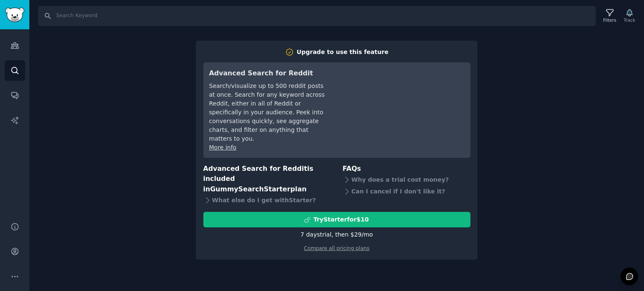 This screenshot has width=644, height=291. What do you see at coordinates (267, 200) in the screenshot?
I see `div: What else do I get with Starter ?` at bounding box center [267, 200].